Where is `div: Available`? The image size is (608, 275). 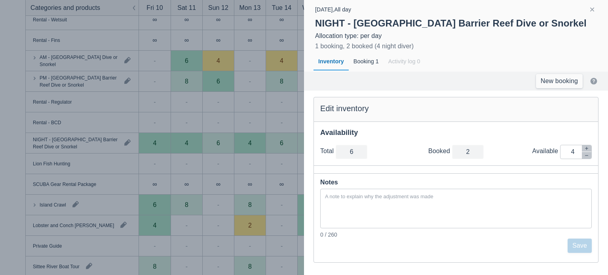 div: Available is located at coordinates (546, 151).